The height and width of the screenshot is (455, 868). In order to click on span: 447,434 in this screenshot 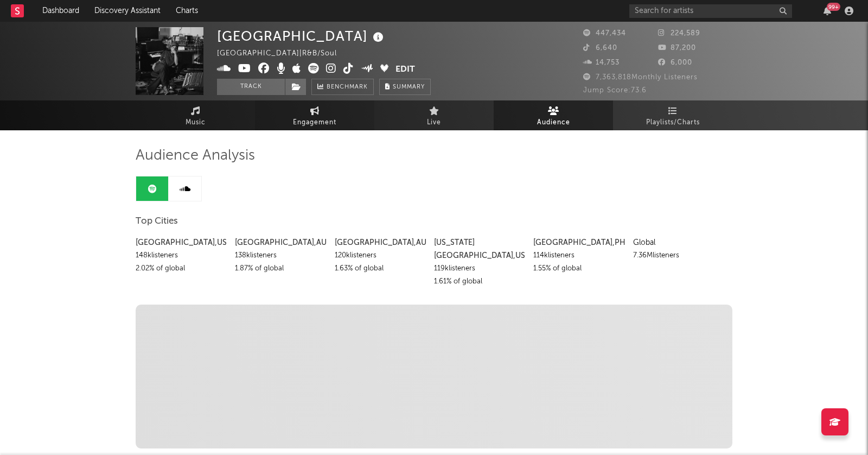, I will do `click(604, 33)`.